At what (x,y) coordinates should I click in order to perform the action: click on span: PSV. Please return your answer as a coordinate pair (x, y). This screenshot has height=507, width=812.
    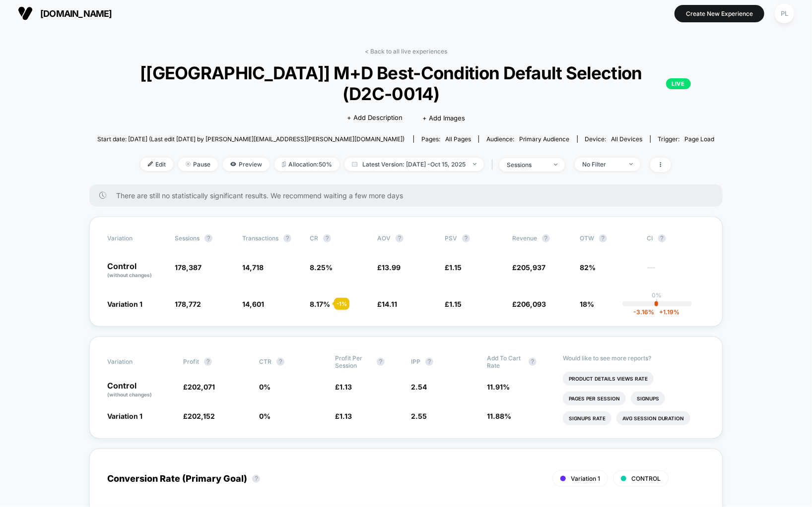
    Looking at the image, I should click on (451, 238).